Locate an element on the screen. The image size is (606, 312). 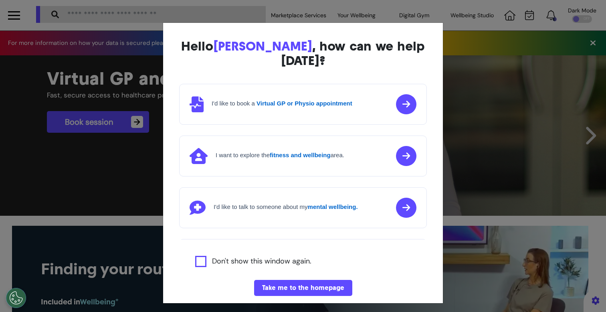
strong: mental wellbeing. is located at coordinates (333, 206).